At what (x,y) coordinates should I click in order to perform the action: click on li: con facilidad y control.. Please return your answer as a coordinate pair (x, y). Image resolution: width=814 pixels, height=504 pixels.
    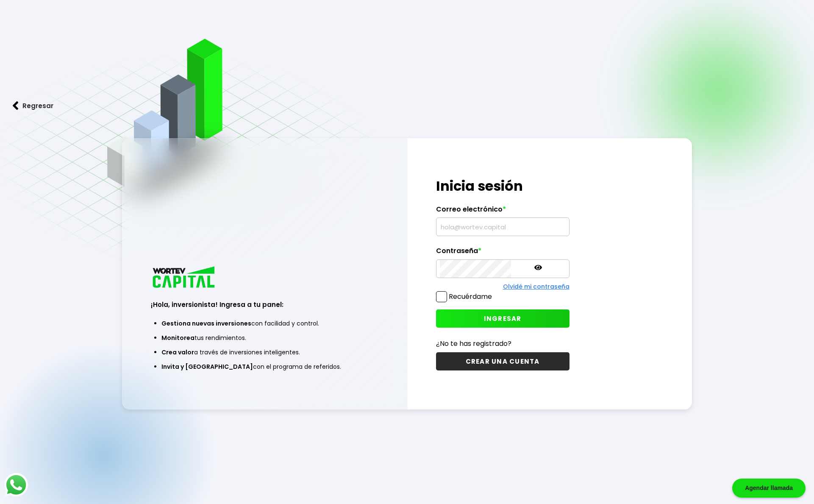
    Looking at the image, I should click on (265, 323).